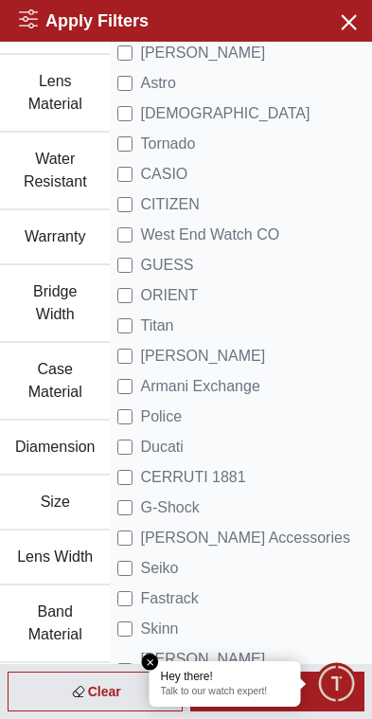  I want to click on input: CASIO, so click(125, 174).